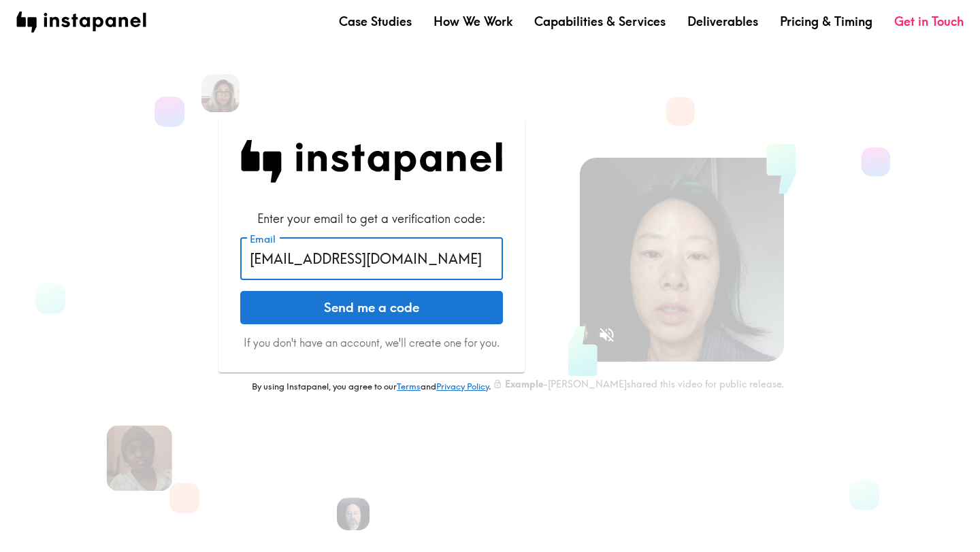 This screenshot has height=552, width=980. What do you see at coordinates (221, 93) in the screenshot?
I see `img: Aileen` at bounding box center [221, 93].